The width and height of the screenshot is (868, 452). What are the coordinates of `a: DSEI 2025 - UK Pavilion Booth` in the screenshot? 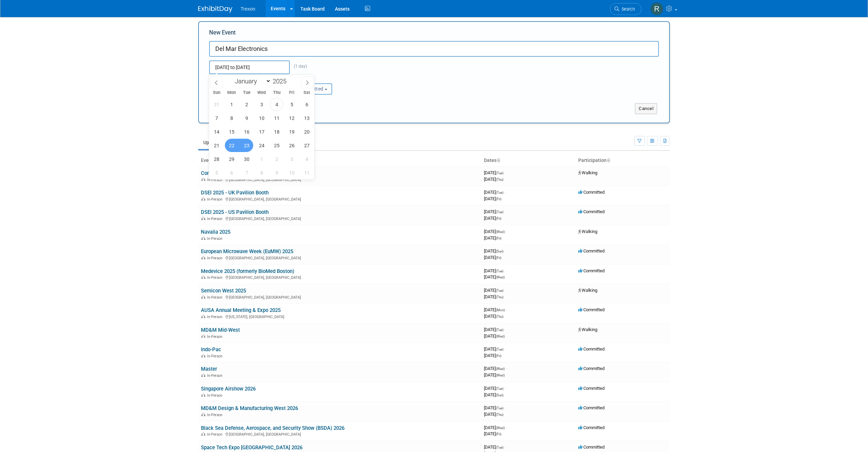 It's located at (235, 193).